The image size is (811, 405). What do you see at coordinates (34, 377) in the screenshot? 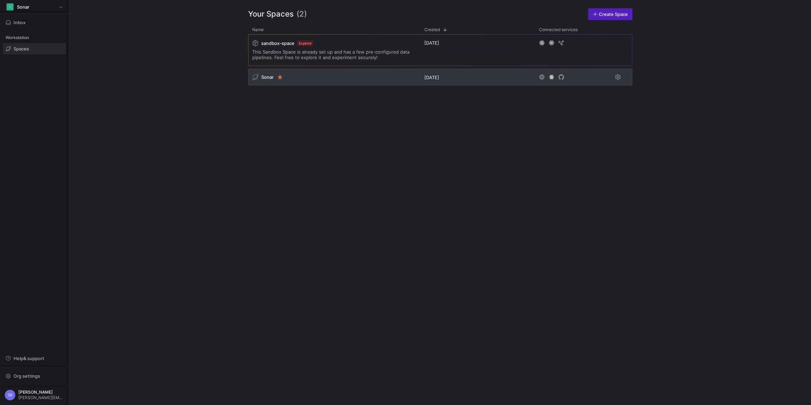
I see `a: Org settings` at bounding box center [34, 377].